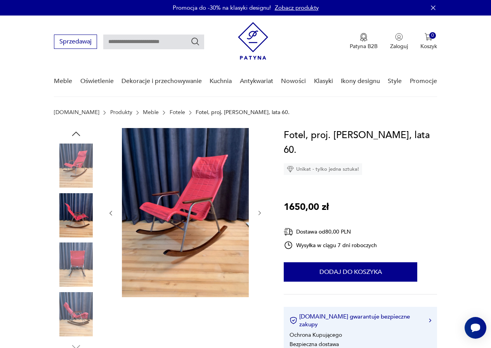 The height and width of the screenshot is (348, 491). What do you see at coordinates (323, 169) in the screenshot?
I see `div: Unikat - tylko jedna sztuka!` at bounding box center [323, 169].